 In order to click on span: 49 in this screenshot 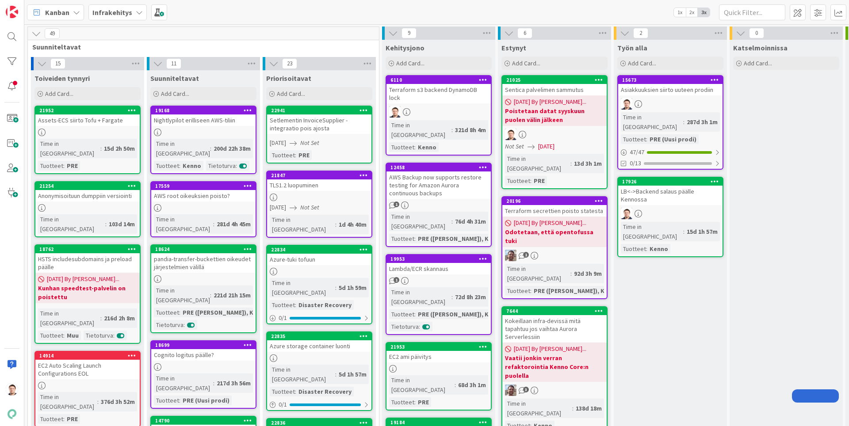, I will do `click(52, 34)`.